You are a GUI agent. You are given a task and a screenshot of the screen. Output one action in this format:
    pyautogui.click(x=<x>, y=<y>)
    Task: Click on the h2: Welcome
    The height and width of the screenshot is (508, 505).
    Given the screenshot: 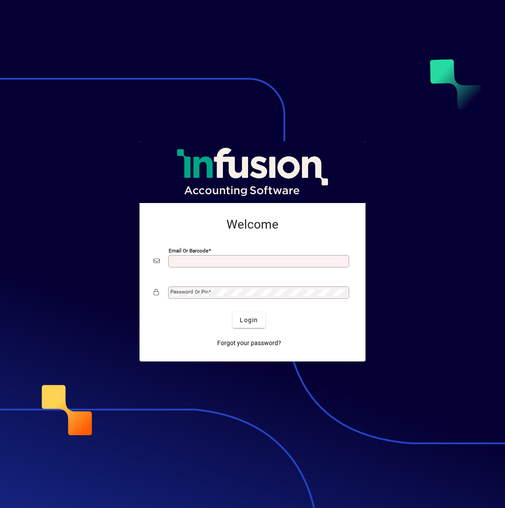 What is the action you would take?
    pyautogui.click(x=252, y=225)
    